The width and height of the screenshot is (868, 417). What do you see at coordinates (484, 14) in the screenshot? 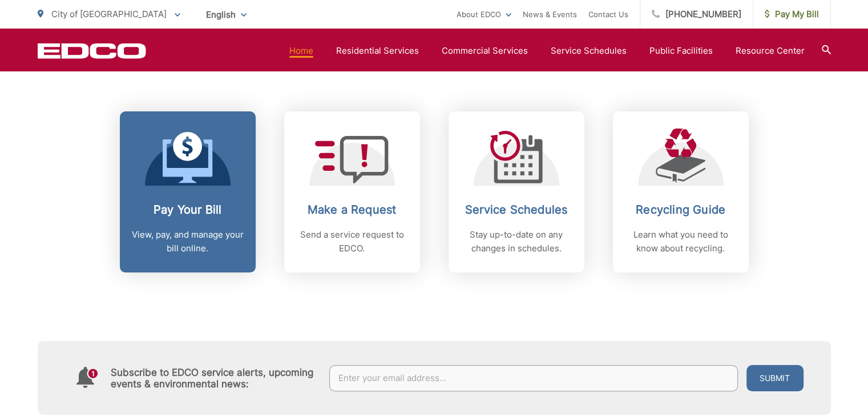
I see `a: About EDCO` at bounding box center [484, 14].